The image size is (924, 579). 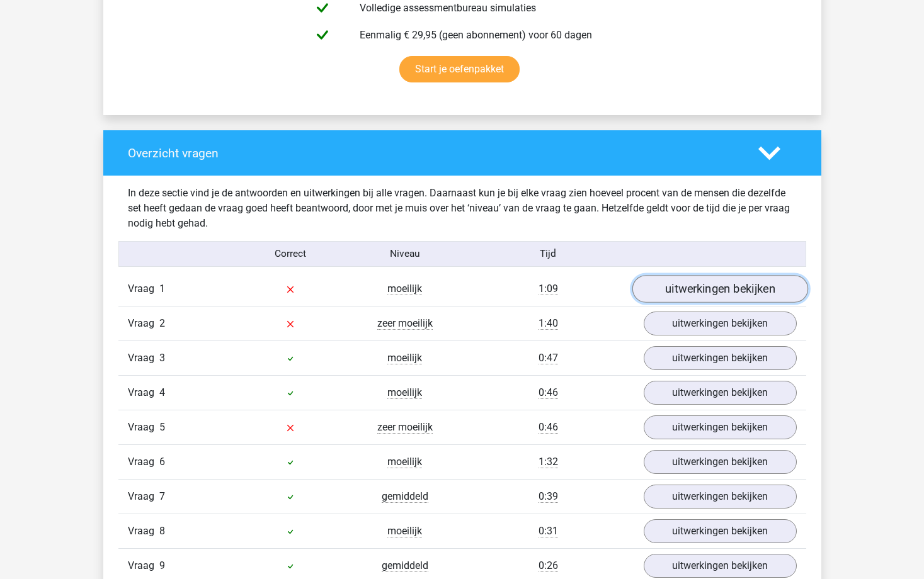 I want to click on span: 1, so click(x=162, y=288).